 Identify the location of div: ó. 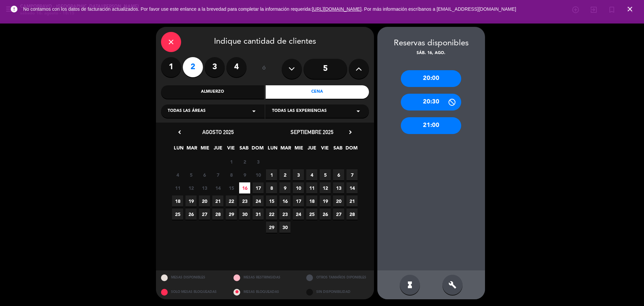
(264, 69).